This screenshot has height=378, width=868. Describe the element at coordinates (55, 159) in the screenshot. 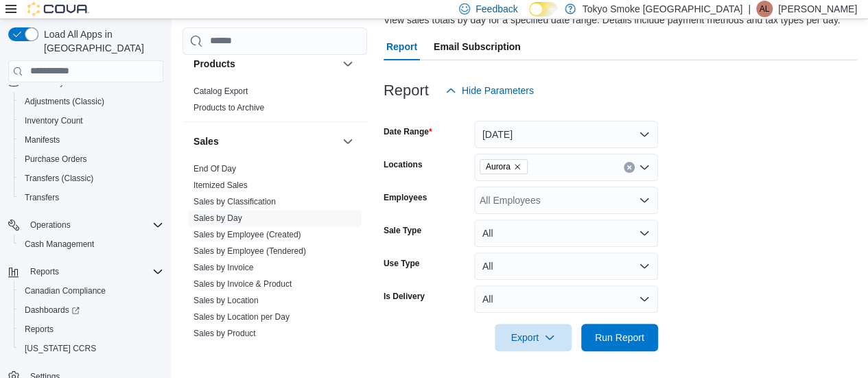

I see `a: Purchase Orders` at that location.